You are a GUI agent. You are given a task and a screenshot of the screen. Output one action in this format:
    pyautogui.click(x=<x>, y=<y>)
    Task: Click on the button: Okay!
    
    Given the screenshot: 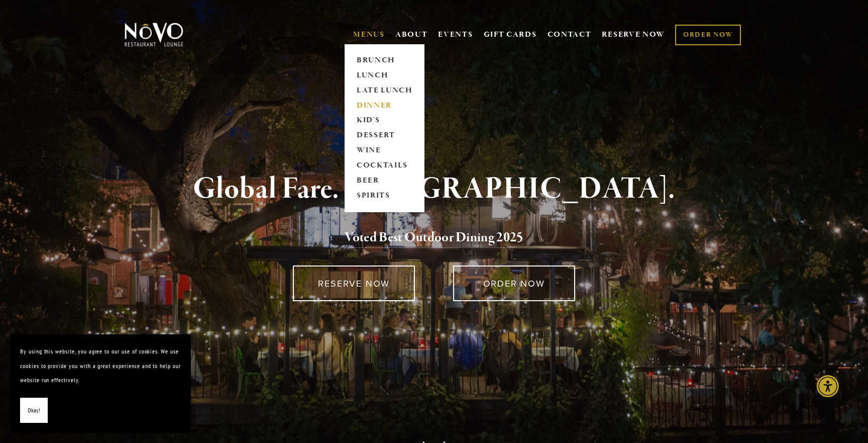 What is the action you would take?
    pyautogui.click(x=34, y=410)
    